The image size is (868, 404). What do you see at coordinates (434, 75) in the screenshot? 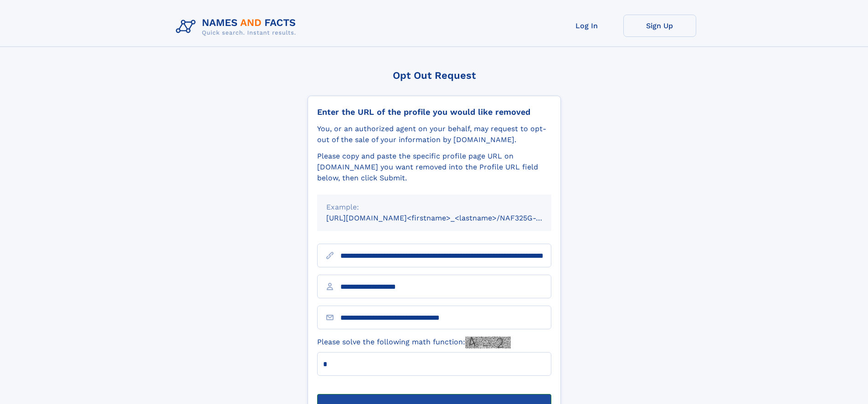
I see `div: Opt Out Request` at bounding box center [434, 75].